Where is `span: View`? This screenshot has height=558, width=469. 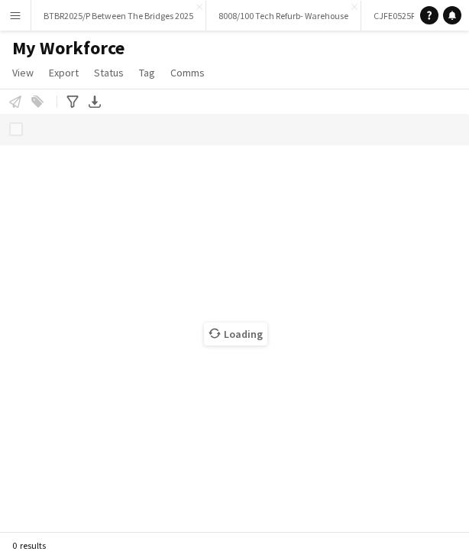
span: View is located at coordinates (23, 73).